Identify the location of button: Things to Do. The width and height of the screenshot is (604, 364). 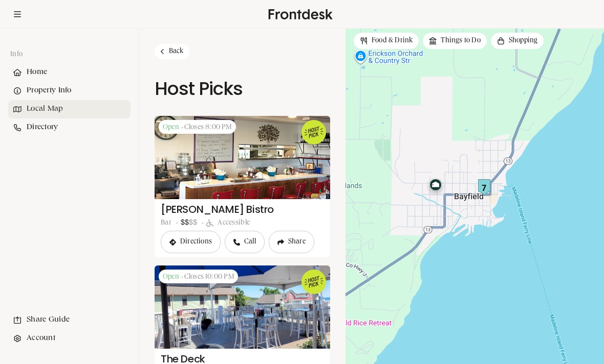
(454, 41).